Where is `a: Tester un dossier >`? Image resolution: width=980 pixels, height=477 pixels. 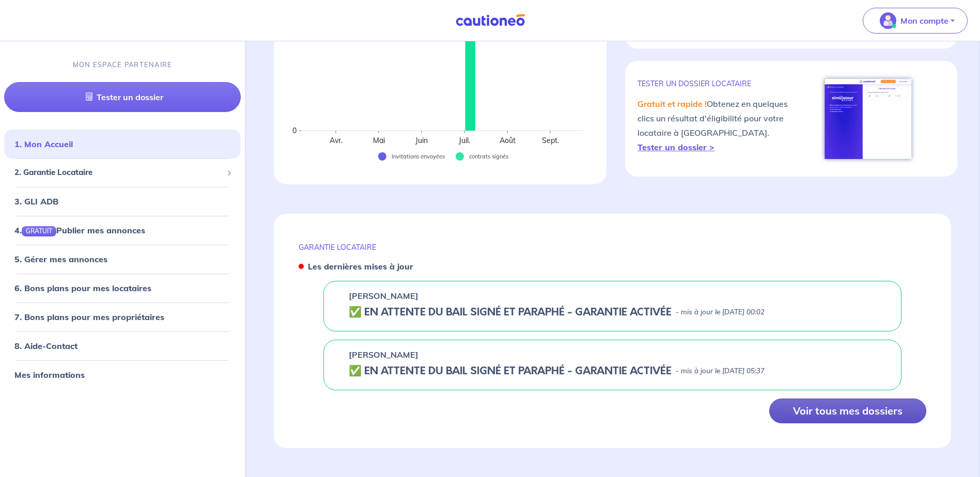 a: Tester un dossier > is located at coordinates (676, 147).